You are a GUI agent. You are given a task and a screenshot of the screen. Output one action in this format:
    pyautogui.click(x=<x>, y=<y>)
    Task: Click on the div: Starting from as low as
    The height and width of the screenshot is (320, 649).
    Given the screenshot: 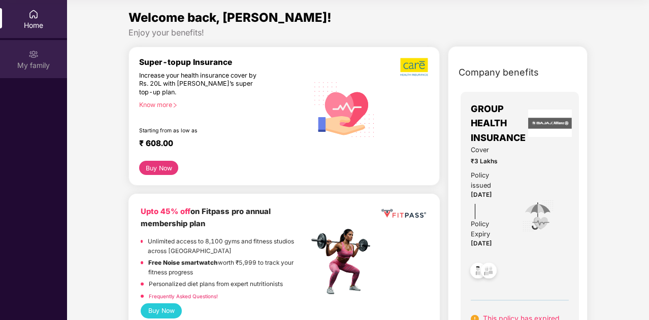 What is the action you would take?
    pyautogui.click(x=202, y=131)
    